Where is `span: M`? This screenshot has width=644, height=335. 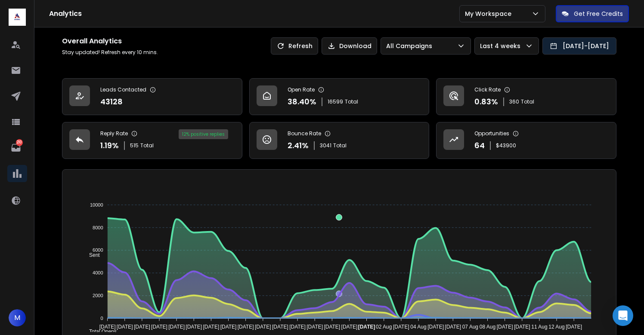
span: M is located at coordinates (18, 318).